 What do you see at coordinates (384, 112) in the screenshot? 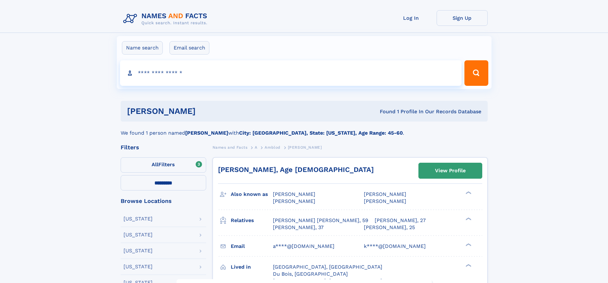
I see `div: Found 1 Profile In Our Records Database` at bounding box center [384, 112].